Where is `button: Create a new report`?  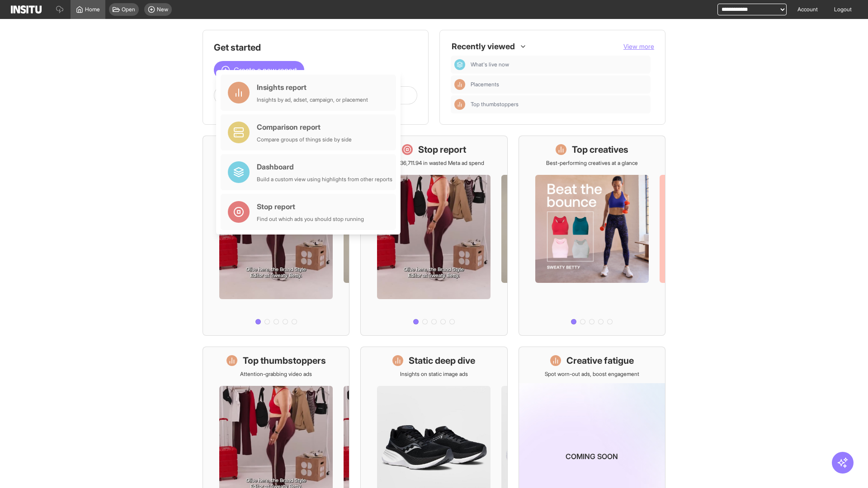
button: Create a new report is located at coordinates (259, 70).